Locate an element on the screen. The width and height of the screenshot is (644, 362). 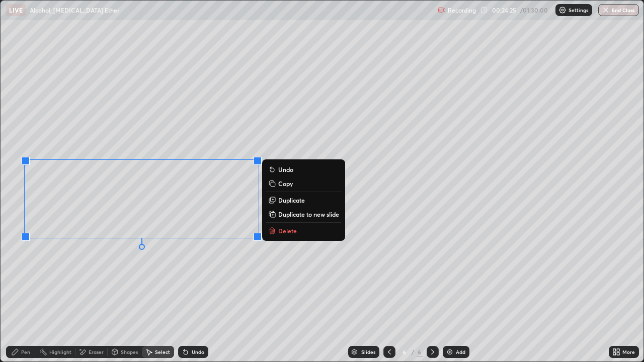
button: Undo is located at coordinates (303, 169).